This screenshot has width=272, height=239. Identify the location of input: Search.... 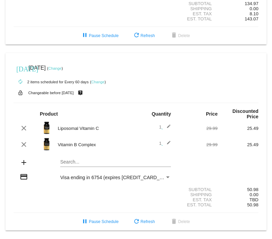
(115, 162).